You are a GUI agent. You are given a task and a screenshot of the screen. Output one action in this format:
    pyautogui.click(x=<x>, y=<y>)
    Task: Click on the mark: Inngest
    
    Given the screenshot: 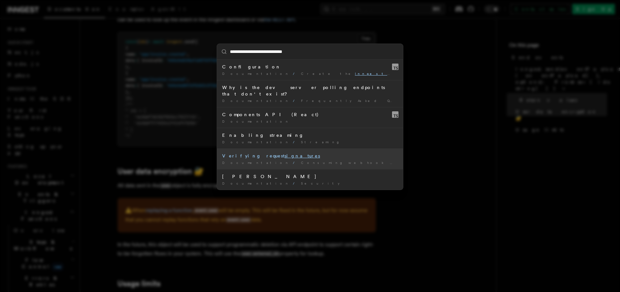 What is the action you would take?
    pyautogui.click(x=375, y=74)
    